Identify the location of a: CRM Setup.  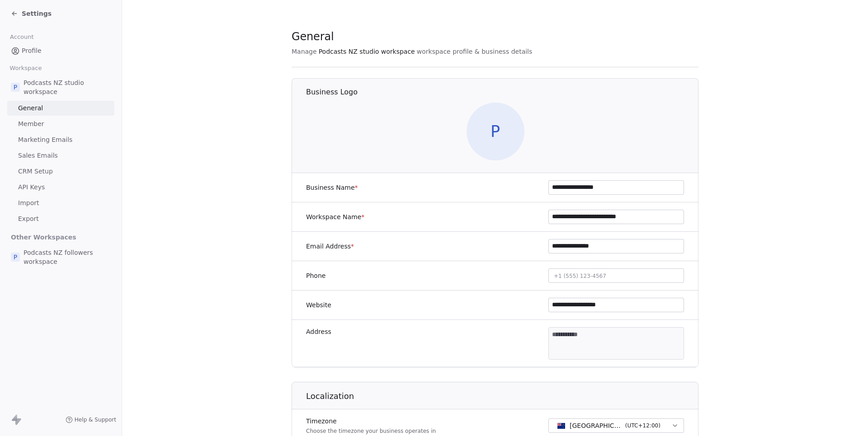
(60, 171).